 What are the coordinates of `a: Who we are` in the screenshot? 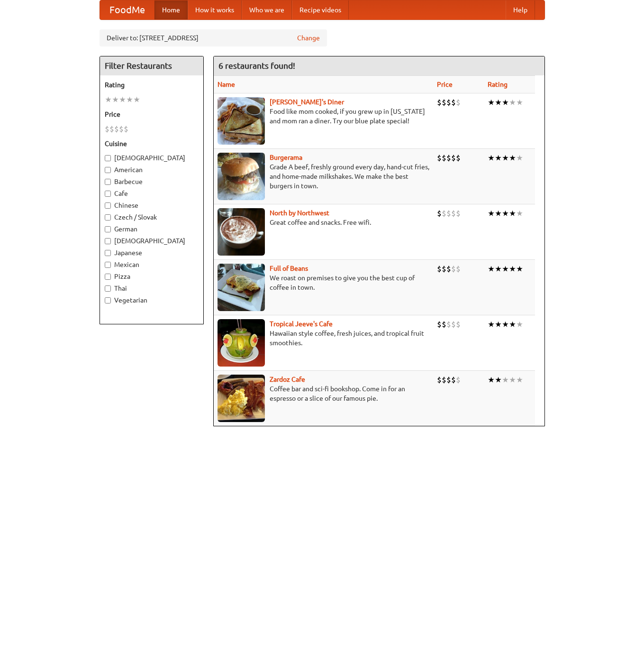 It's located at (267, 10).